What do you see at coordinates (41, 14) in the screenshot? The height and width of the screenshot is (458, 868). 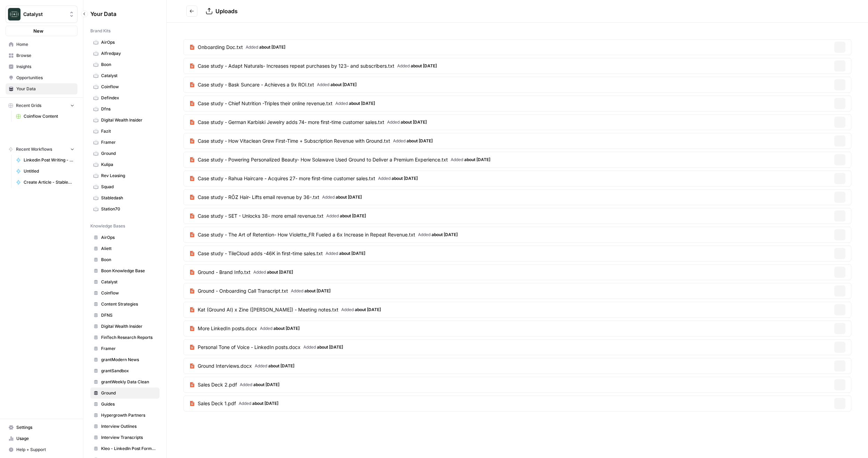 I see `button: Workspace: Catalyst` at bounding box center [41, 14].